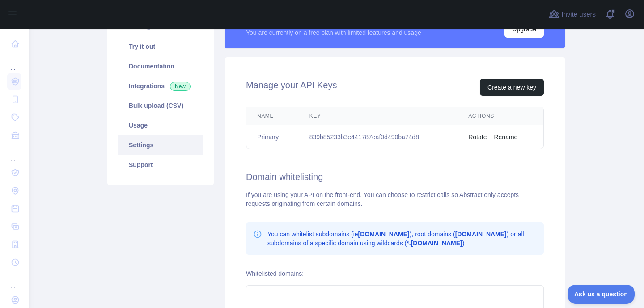 The width and height of the screenshot is (644, 308). Describe the element at coordinates (334, 33) in the screenshot. I see `div: You are currently on a free plan with limited features and usage` at that location.